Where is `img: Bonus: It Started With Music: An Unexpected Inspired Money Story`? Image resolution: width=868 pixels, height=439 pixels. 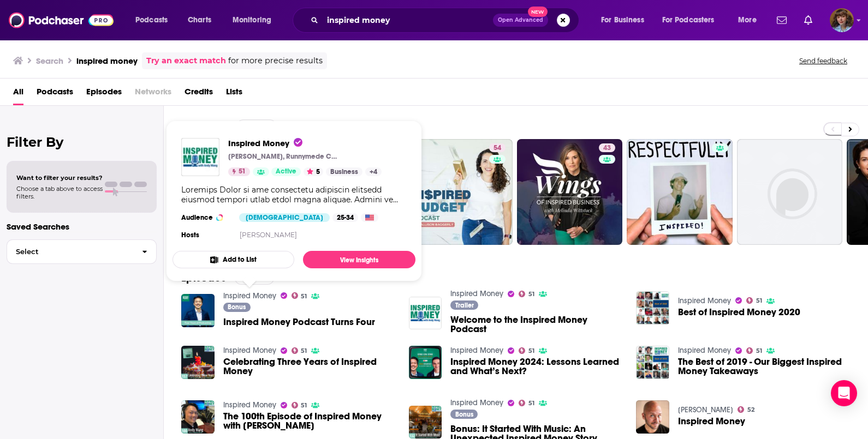 img: Bonus: It Started With Music: An Unexpected Inspired Money Story is located at coordinates (425, 422).